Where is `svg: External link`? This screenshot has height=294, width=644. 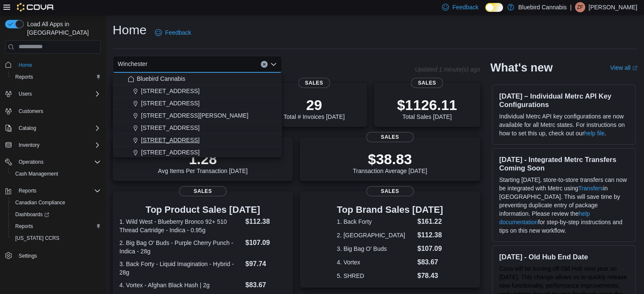
svg: External link is located at coordinates (635, 68).